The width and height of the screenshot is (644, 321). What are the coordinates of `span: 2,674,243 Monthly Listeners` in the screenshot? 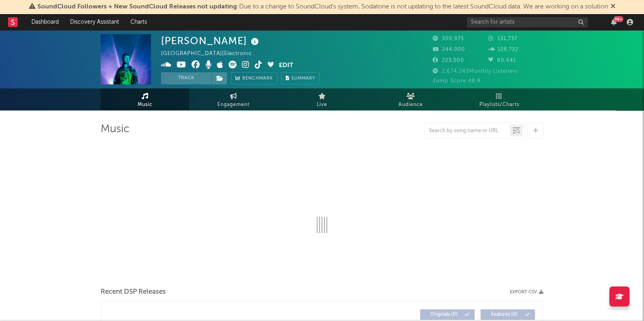 It's located at (475, 71).